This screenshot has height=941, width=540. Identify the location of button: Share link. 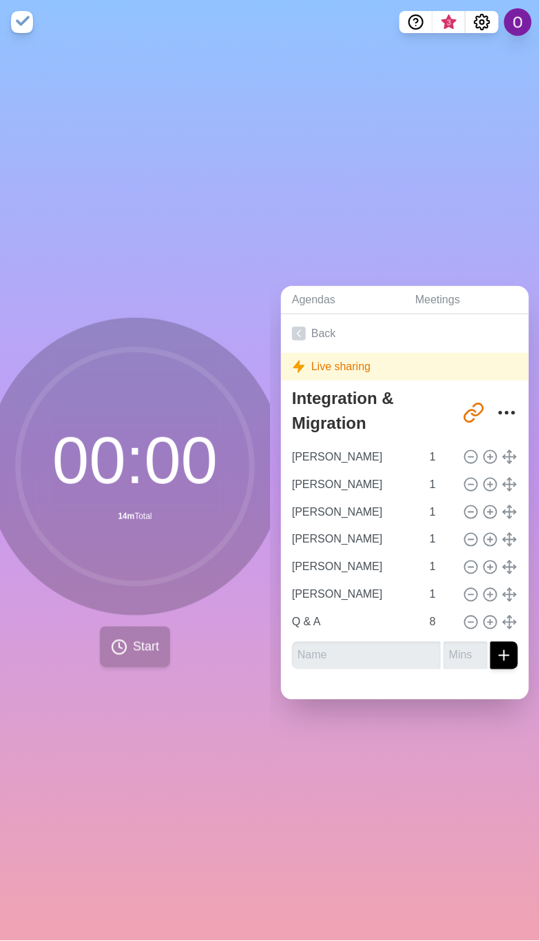
(474, 413).